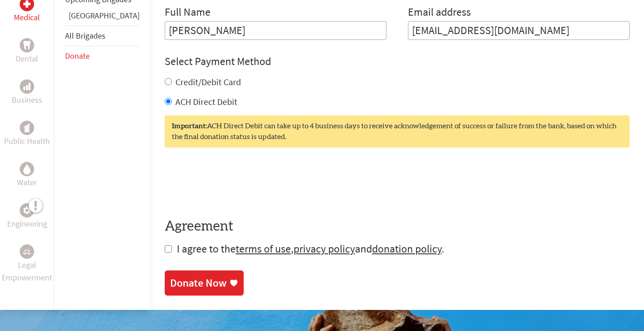 Image resolution: width=644 pixels, height=331 pixels. I want to click on img: Engineering, so click(27, 210).